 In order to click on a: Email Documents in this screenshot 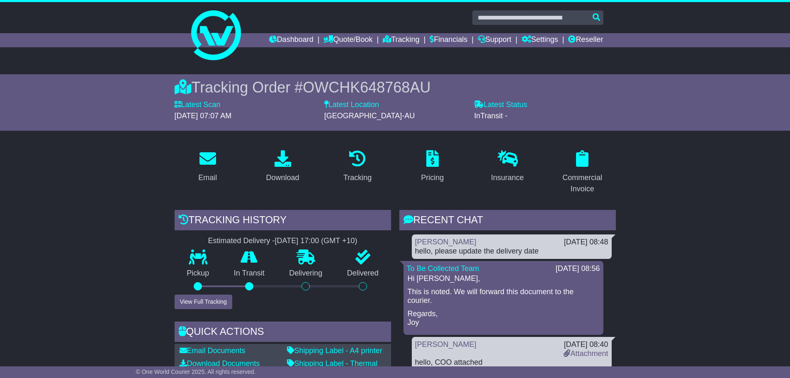, I will do `click(212, 350)`.